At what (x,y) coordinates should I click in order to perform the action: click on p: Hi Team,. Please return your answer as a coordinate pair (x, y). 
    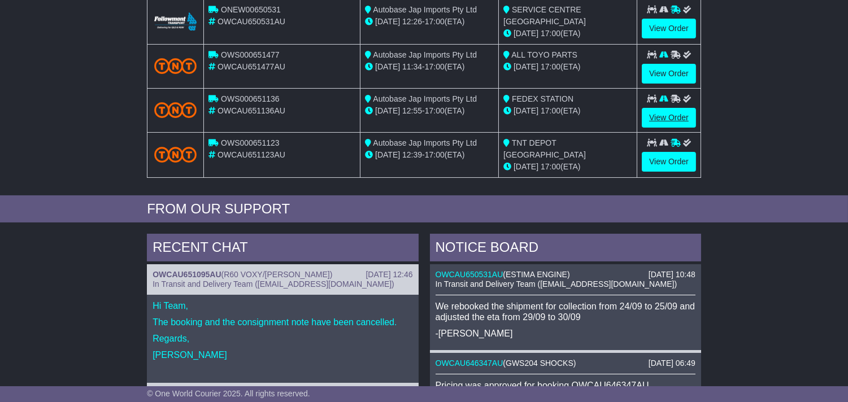
    Looking at the image, I should click on (282, 306).